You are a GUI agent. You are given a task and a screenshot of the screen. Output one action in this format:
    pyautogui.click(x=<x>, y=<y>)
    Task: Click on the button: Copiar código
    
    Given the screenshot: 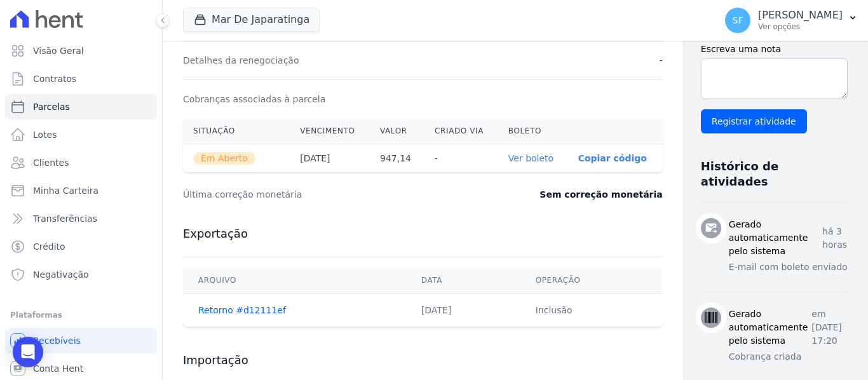 What is the action you would take?
    pyautogui.click(x=613, y=158)
    